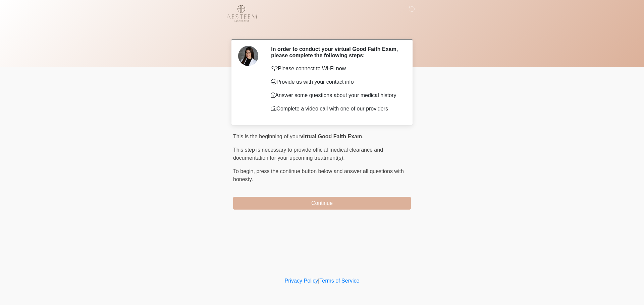 The width and height of the screenshot is (644, 305). Describe the element at coordinates (336, 82) in the screenshot. I see `p: Provide us with your contact info` at that location.